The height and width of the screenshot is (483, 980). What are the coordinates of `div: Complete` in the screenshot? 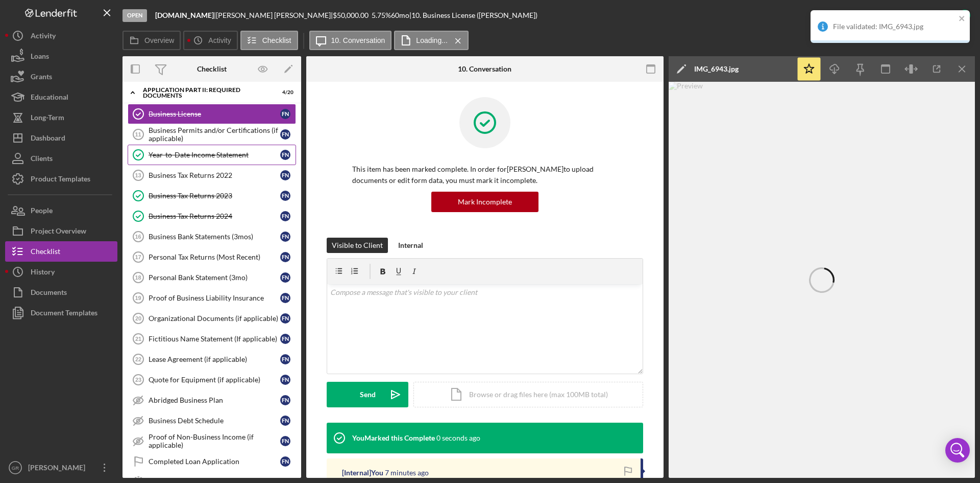 It's located at (936, 15).